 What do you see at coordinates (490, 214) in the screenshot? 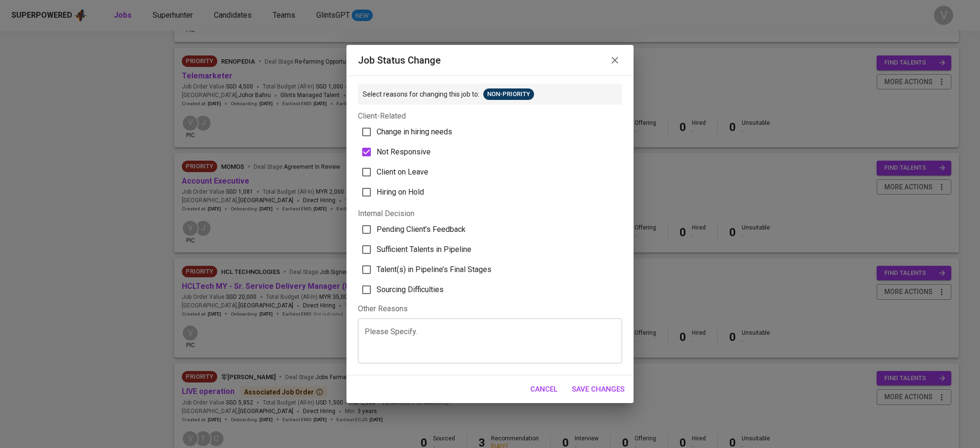
I see `p: Internal Decision` at bounding box center [490, 214].